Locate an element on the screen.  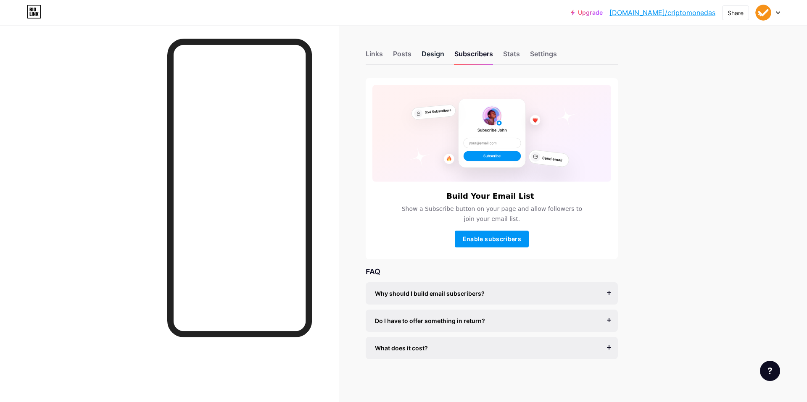
div: Design is located at coordinates (433, 56).